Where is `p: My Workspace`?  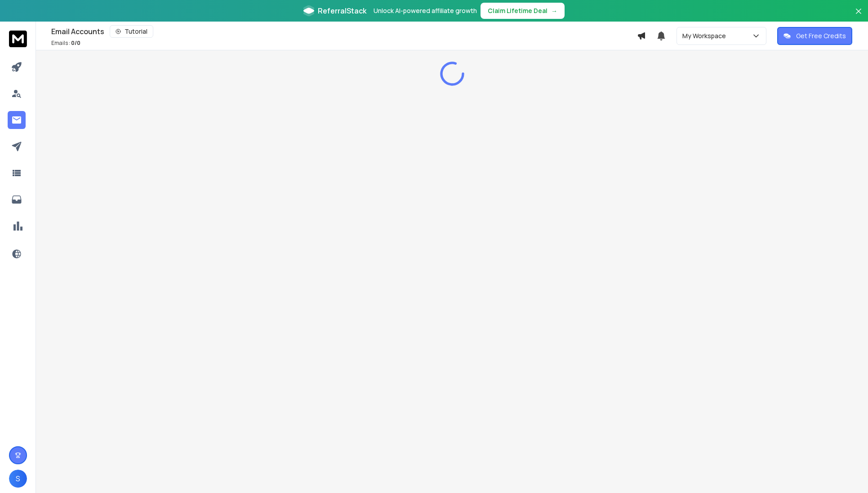 p: My Workspace is located at coordinates (706, 36).